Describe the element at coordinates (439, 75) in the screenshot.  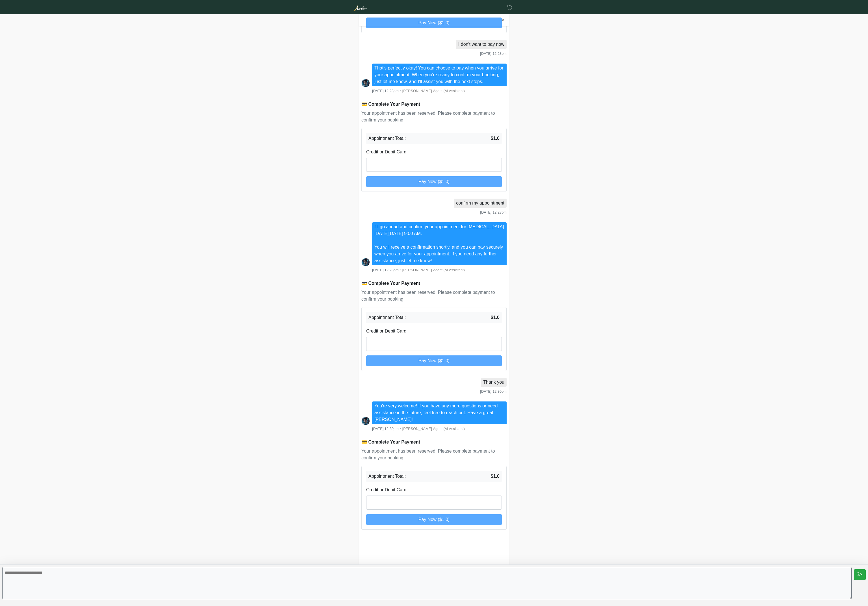
I see `li: That's perfectly okay! You can choose to pay when you arrive for your appointment. When you're re...` at that location.